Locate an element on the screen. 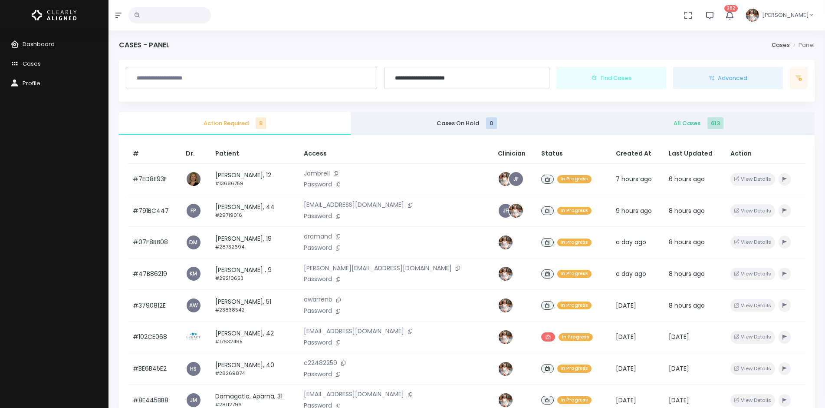 The height and width of the screenshot is (408, 825). td: #791BC447 is located at coordinates (154, 211).